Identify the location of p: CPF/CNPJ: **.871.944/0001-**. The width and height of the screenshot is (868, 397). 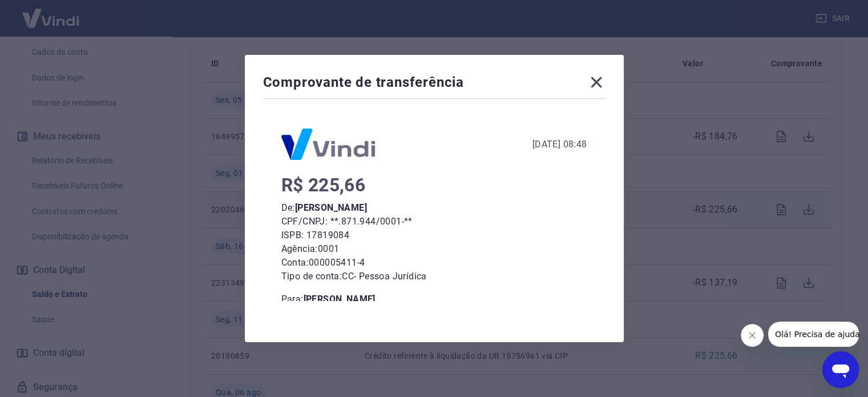
(434, 221).